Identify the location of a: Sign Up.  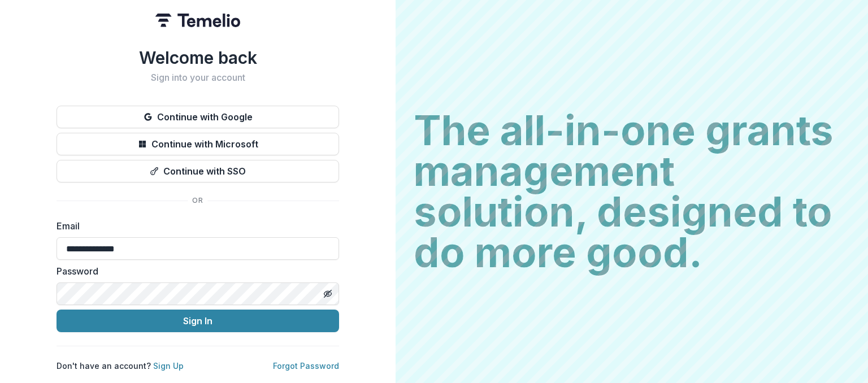
(168, 366).